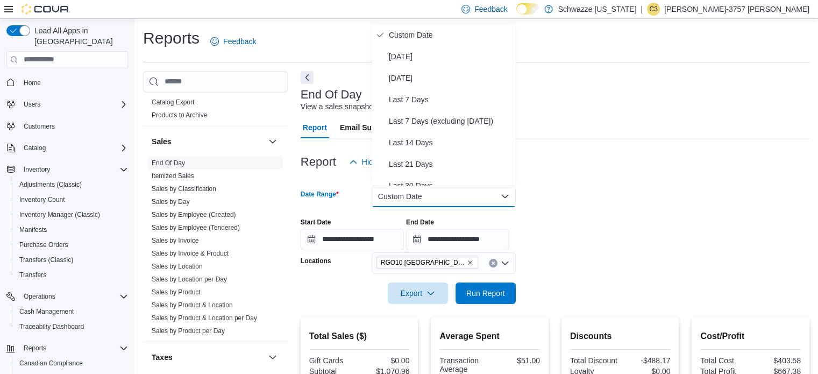  I want to click on span: Inventory Count, so click(42, 199).